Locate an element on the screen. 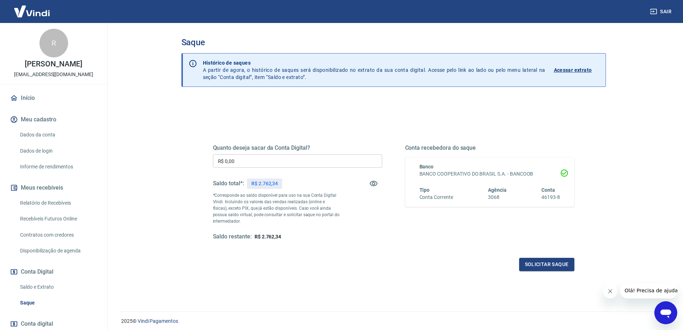 The height and width of the screenshot is (330, 683). span: Tipo is located at coordinates (425, 190).